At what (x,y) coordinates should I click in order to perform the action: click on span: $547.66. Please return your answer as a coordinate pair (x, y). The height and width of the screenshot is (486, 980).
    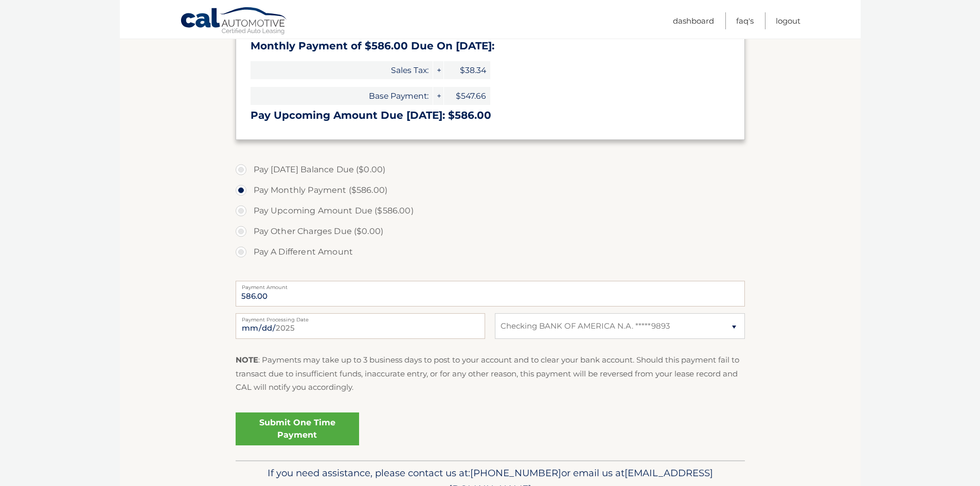
    Looking at the image, I should click on (467, 95).